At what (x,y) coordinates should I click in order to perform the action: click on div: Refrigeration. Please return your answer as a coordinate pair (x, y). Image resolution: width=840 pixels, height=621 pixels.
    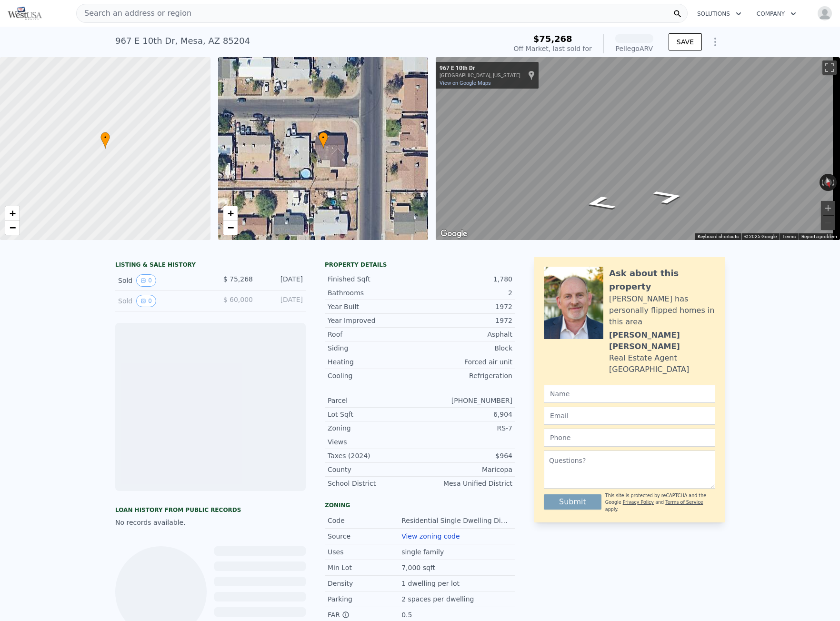
    Looking at the image, I should click on (466, 376).